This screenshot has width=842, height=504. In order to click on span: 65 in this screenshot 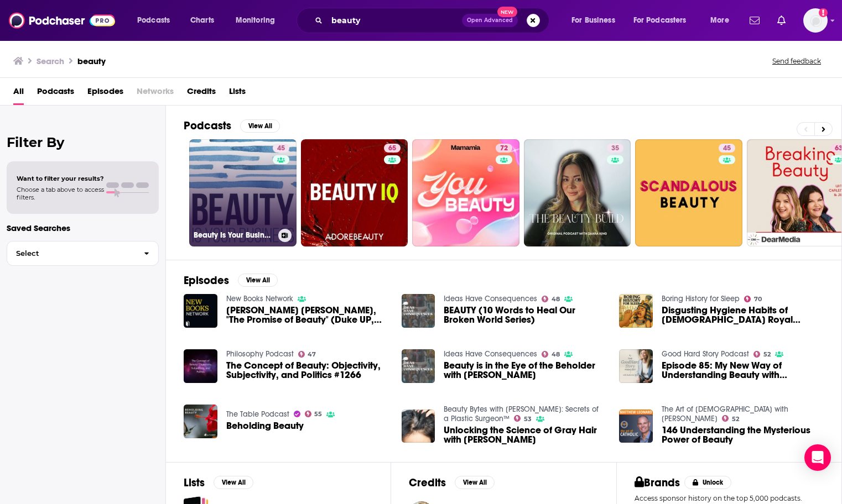, I will do `click(392, 149)`.